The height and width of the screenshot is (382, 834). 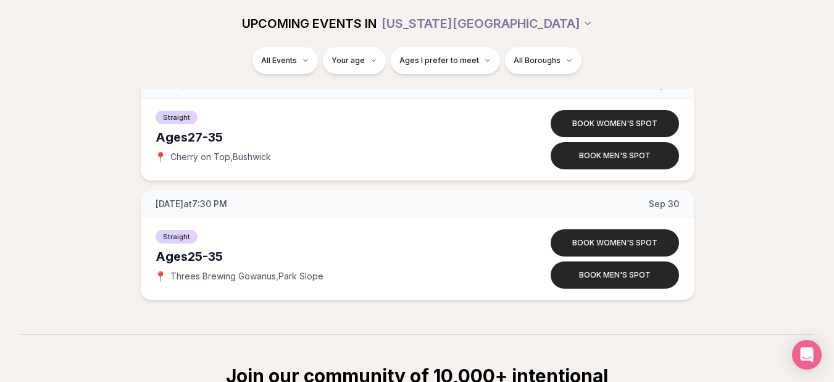 I want to click on button: All Events, so click(x=285, y=61).